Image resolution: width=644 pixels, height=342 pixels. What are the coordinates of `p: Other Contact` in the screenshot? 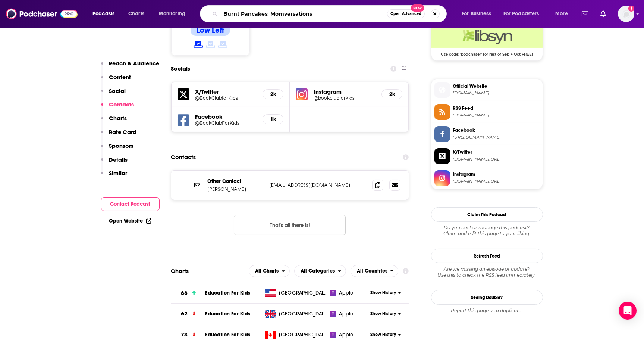 It's located at (236, 181).